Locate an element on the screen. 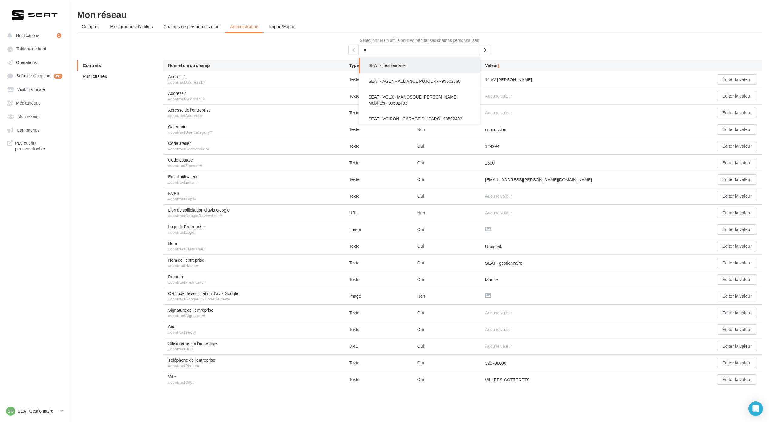  div: Image is located at coordinates (384, 230).